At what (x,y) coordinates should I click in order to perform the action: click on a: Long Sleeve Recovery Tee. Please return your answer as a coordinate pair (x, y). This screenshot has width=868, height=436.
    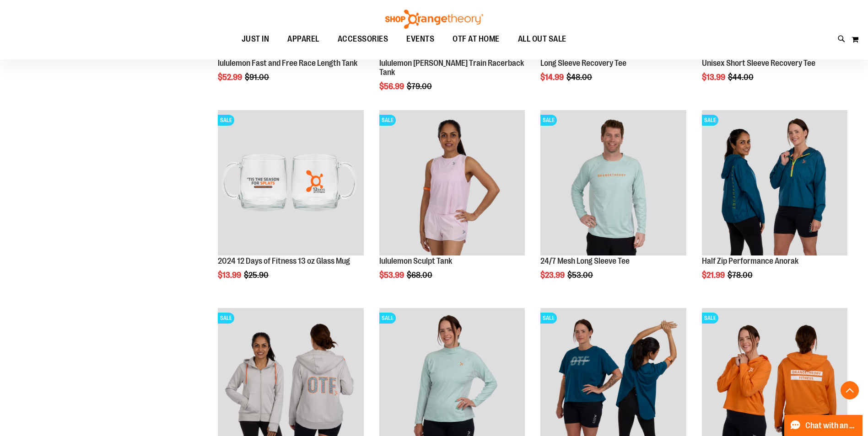
    Looking at the image, I should click on (584, 63).